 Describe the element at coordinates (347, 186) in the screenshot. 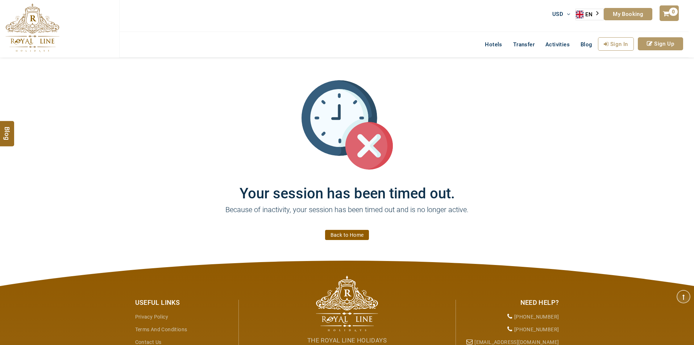

I see `h1: Your session has been timed out.` at that location.